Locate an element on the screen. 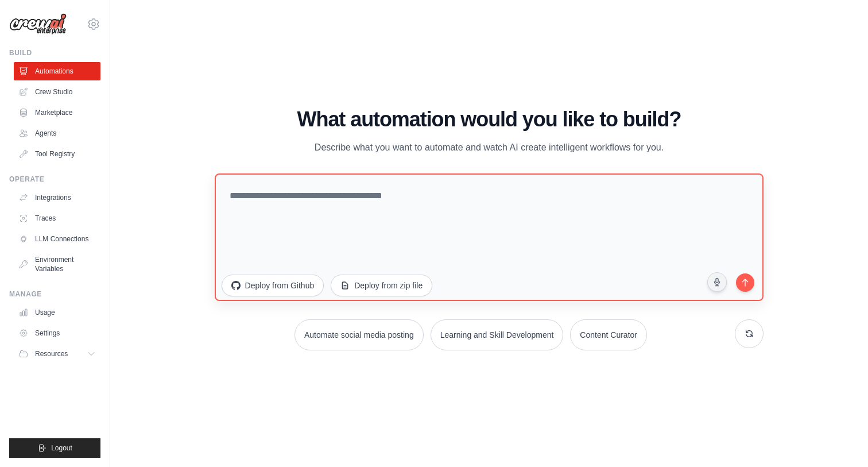 The height and width of the screenshot is (467, 868). button: Learning and Skill Development is located at coordinates (497, 335).